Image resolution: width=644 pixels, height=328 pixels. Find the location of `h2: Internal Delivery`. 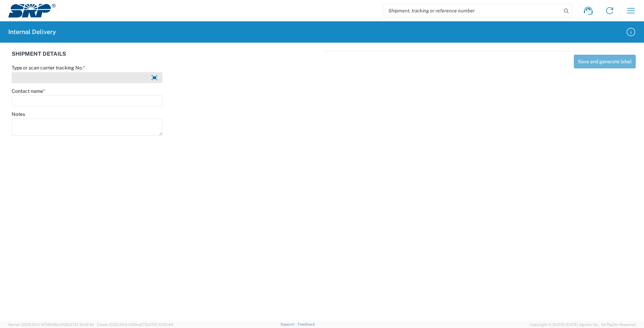

h2: Internal Delivery is located at coordinates (32, 32).